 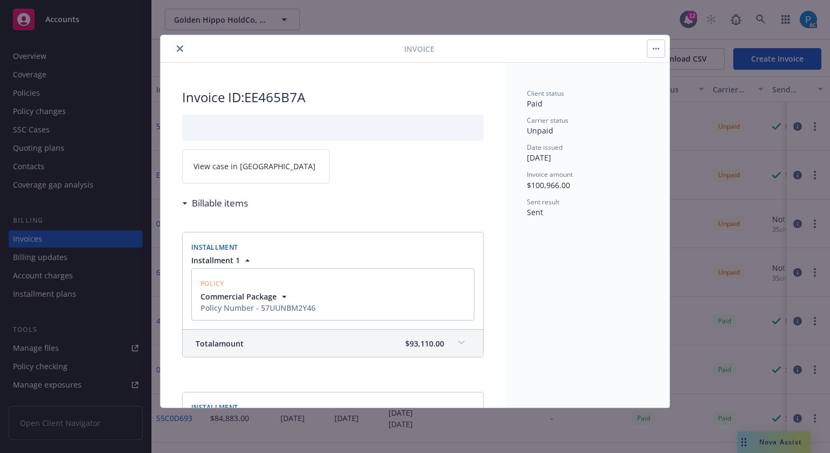 What do you see at coordinates (419, 49) in the screenshot?
I see `span: Invoice` at bounding box center [419, 49].